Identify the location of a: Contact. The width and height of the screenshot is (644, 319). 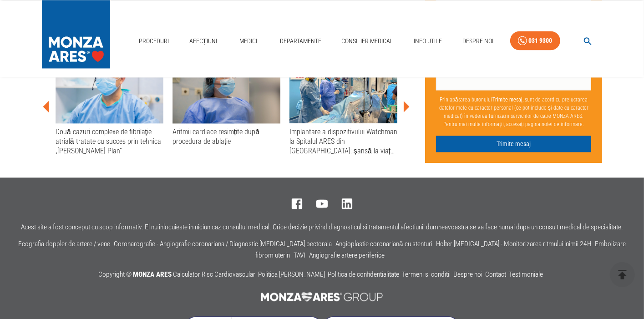
(496, 274).